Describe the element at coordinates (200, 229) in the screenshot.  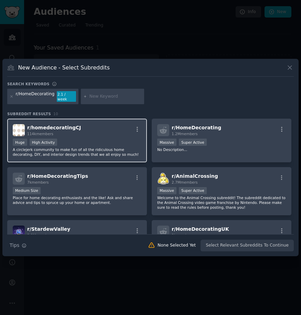
I see `span: r/ HomeDecoratingUK` at that location.